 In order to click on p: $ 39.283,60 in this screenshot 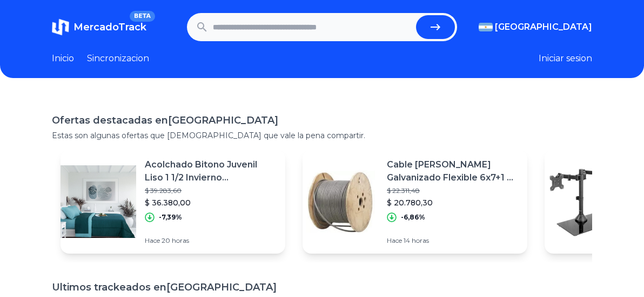, I will do `click(210, 191)`.